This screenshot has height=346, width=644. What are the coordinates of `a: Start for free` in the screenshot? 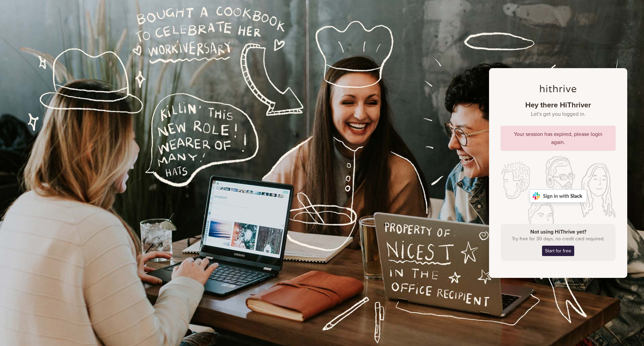 It's located at (558, 251).